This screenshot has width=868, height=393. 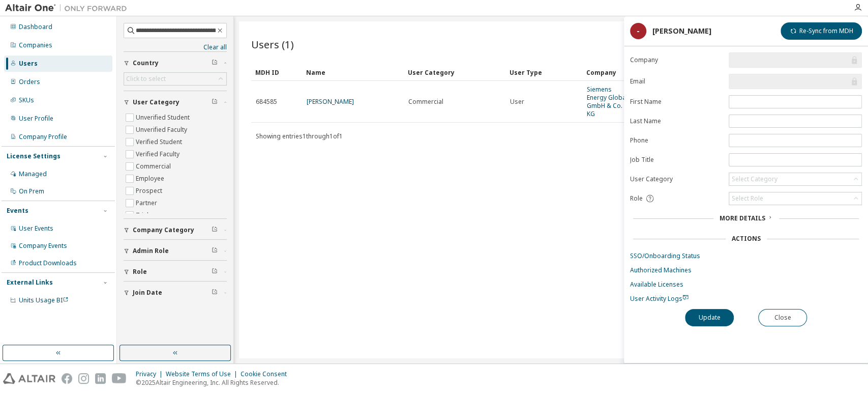 I want to click on div: Company, so click(x=607, y=72).